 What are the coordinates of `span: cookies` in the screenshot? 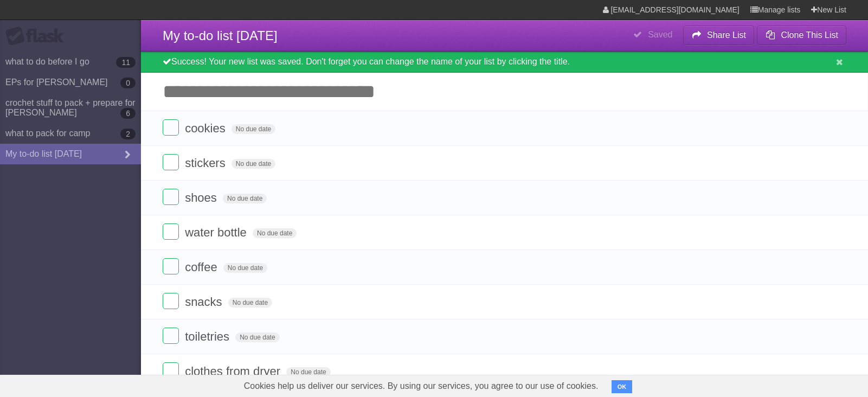 It's located at (206, 128).